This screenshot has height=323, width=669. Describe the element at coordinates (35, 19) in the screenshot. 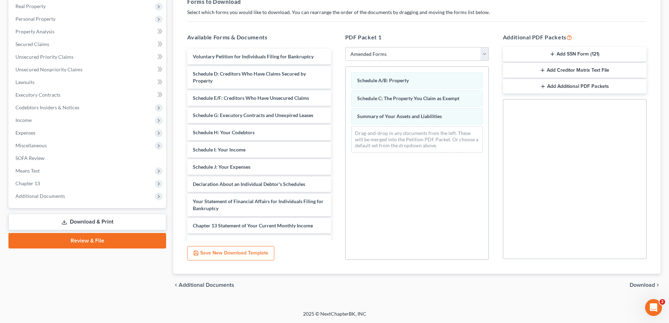

I see `span: Personal Property` at that location.